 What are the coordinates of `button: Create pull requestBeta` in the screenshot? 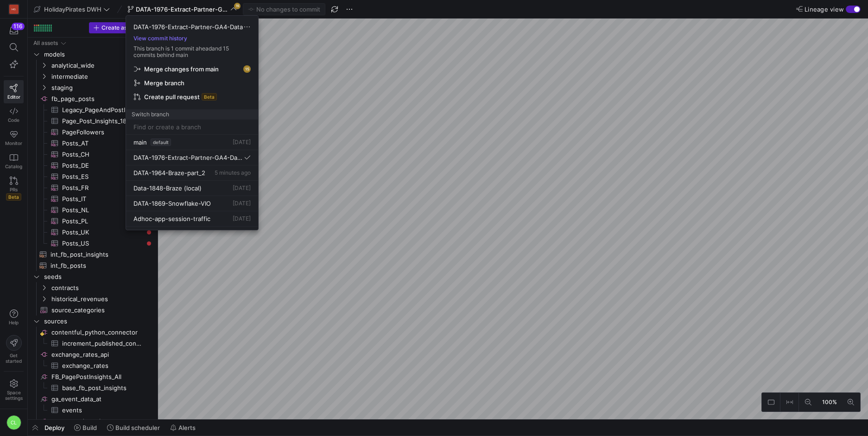 It's located at (192, 97).